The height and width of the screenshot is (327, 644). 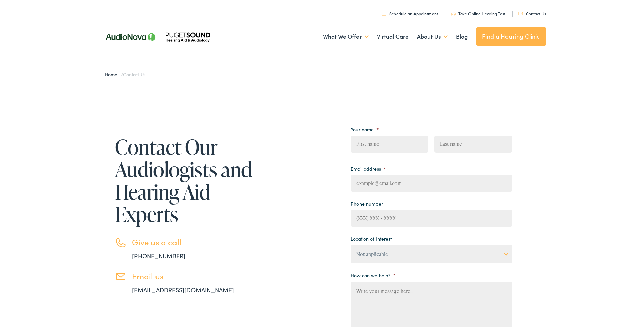 What do you see at coordinates (193, 276) in the screenshot?
I see `h3: Email us` at bounding box center [193, 276].